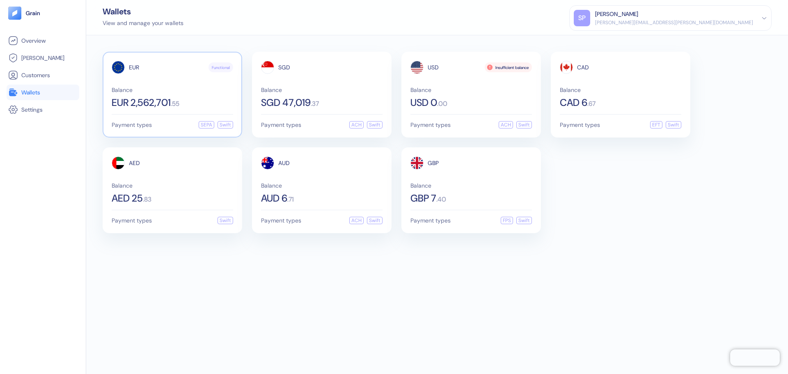 This screenshot has width=788, height=374. What do you see at coordinates (32, 110) in the screenshot?
I see `span: Settings` at bounding box center [32, 110].